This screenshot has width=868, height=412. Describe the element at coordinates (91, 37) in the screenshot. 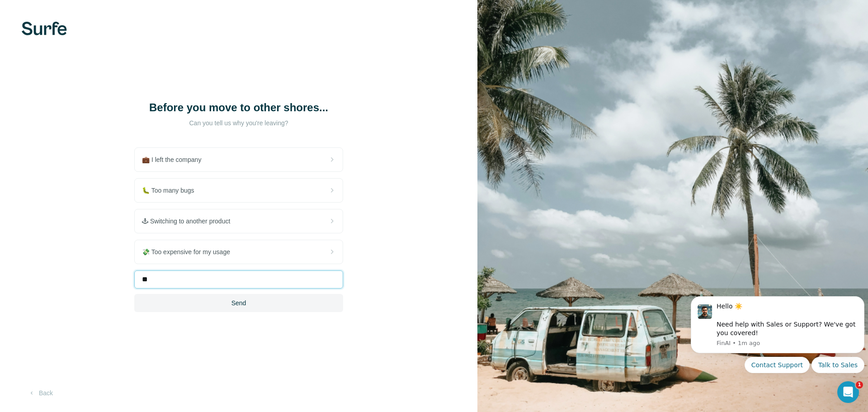

I see `div: message notification from FinAI, 1m ago. Hello ☀️ ​ Need help with Sales or Support? We've got yo...` at that location.